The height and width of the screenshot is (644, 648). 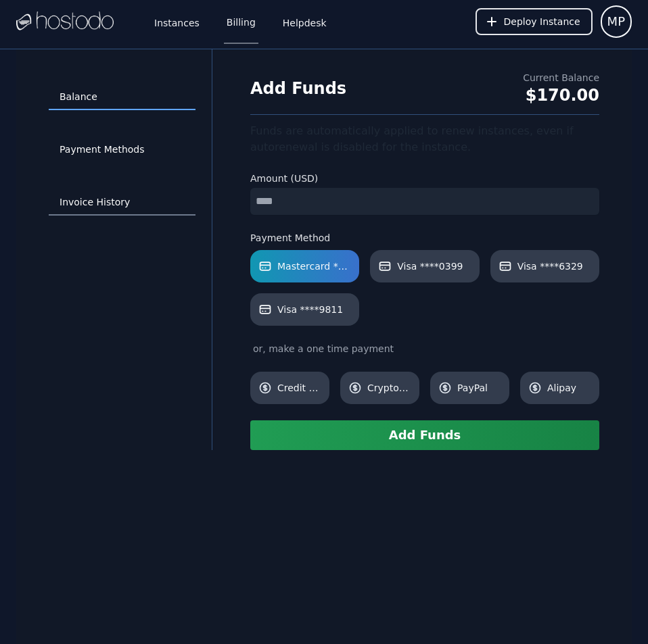 I want to click on a: Payment Methods, so click(x=122, y=150).